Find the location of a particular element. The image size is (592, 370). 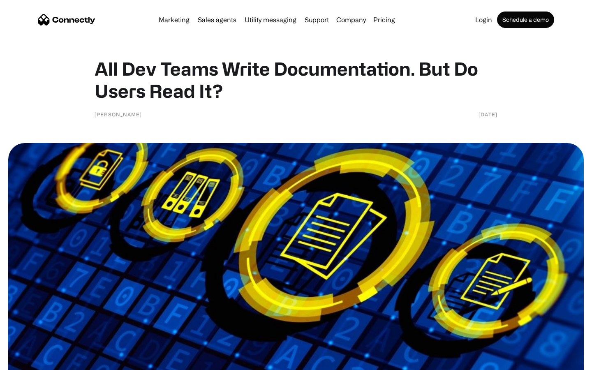

aside: Language selected: English is located at coordinates (29, 361).